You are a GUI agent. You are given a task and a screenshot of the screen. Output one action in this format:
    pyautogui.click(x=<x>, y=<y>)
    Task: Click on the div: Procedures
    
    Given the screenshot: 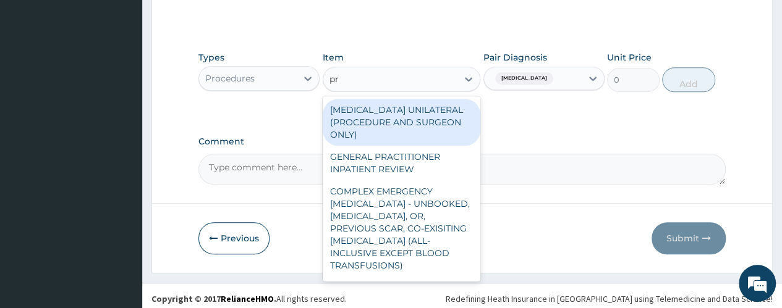 What is the action you would take?
    pyautogui.click(x=230, y=78)
    